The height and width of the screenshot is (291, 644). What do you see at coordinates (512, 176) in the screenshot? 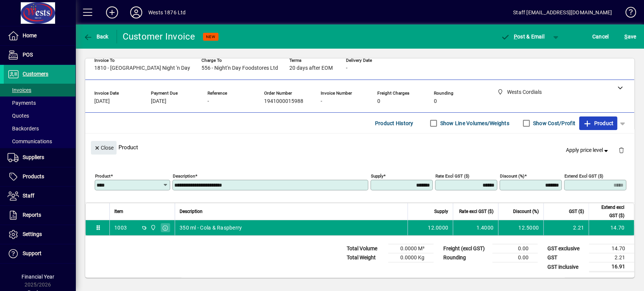
I see `mat-label: Discount (%)` at bounding box center [512, 176].